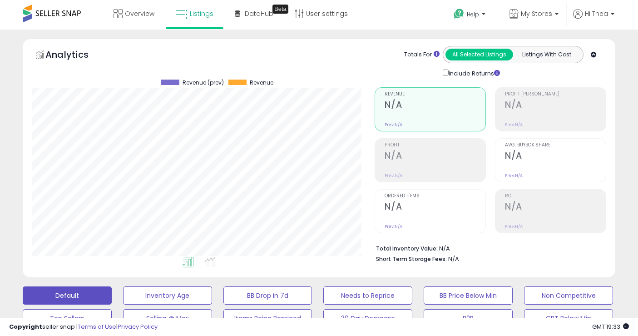 This screenshot has width=638, height=336. What do you see at coordinates (473, 73) in the screenshot?
I see `div: Include Returns` at bounding box center [473, 73].